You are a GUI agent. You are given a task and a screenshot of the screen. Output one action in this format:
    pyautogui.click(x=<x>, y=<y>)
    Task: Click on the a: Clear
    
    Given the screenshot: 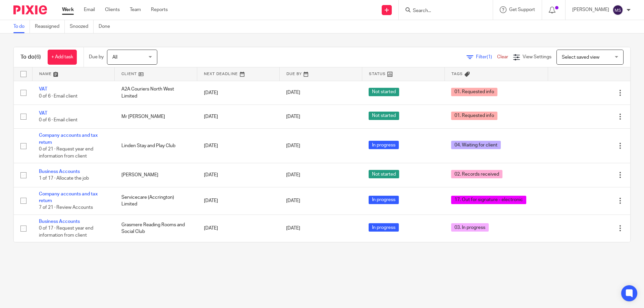 What is the action you would take?
    pyautogui.click(x=503, y=57)
    